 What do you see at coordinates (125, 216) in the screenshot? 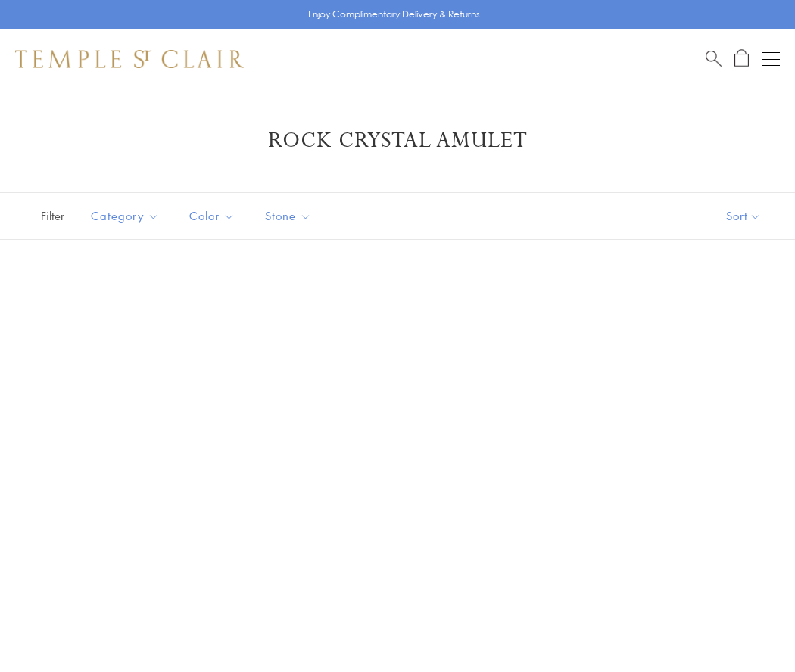
I see `button: Category` at bounding box center [125, 216].